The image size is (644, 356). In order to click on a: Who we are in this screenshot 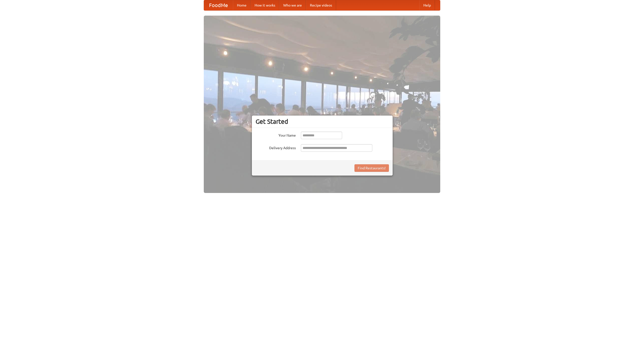, I will do `click(292, 5)`.